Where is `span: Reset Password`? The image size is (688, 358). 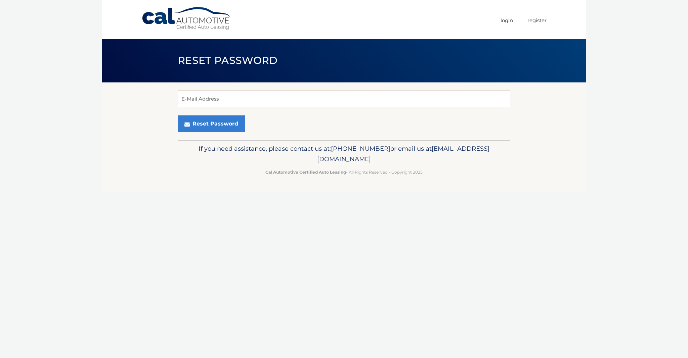
span: Reset Password is located at coordinates (228, 60).